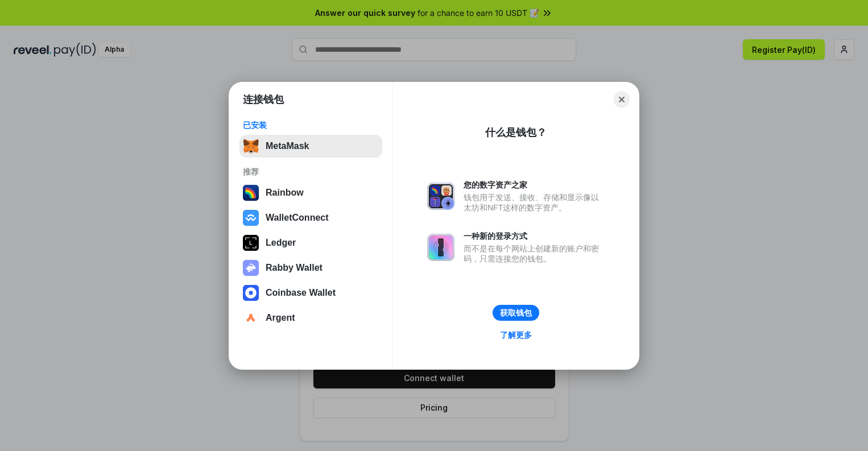 This screenshot has height=451, width=868. I want to click on div: Ledger, so click(281, 243).